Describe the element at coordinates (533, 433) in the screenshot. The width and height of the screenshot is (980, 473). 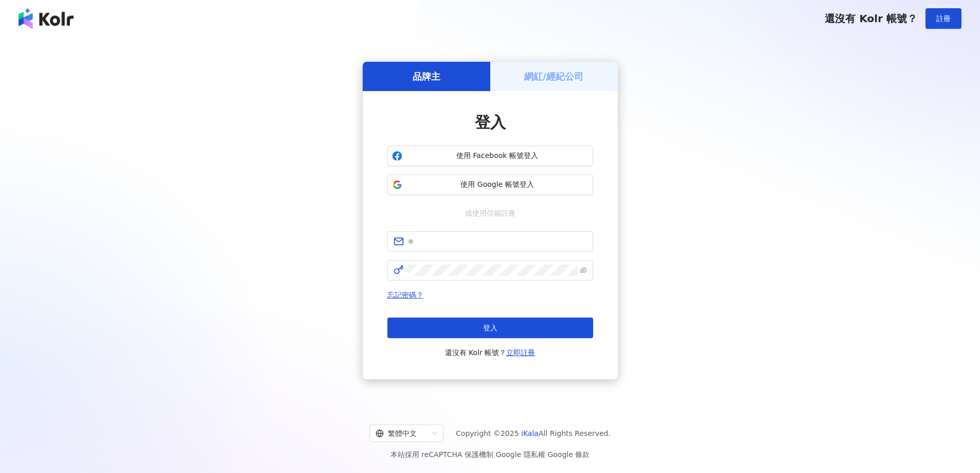
I see `span: Copyright © 2025 All Rights Reserved.` at that location.